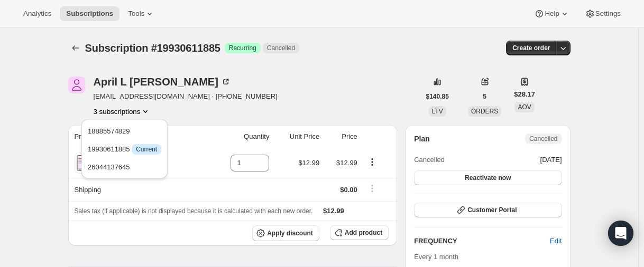 The height and width of the screenshot is (267, 644). Describe the element at coordinates (124, 131) in the screenshot. I see `button: 18885574829` at that location.